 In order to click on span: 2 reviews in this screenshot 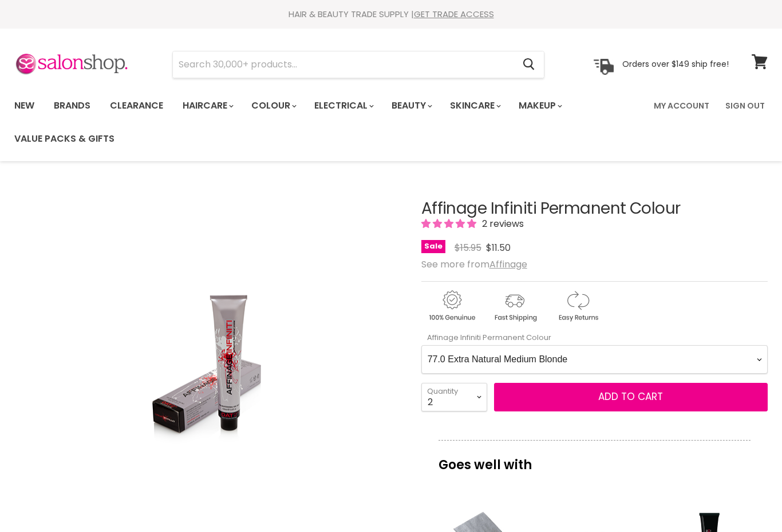, I will do `click(501, 224)`.